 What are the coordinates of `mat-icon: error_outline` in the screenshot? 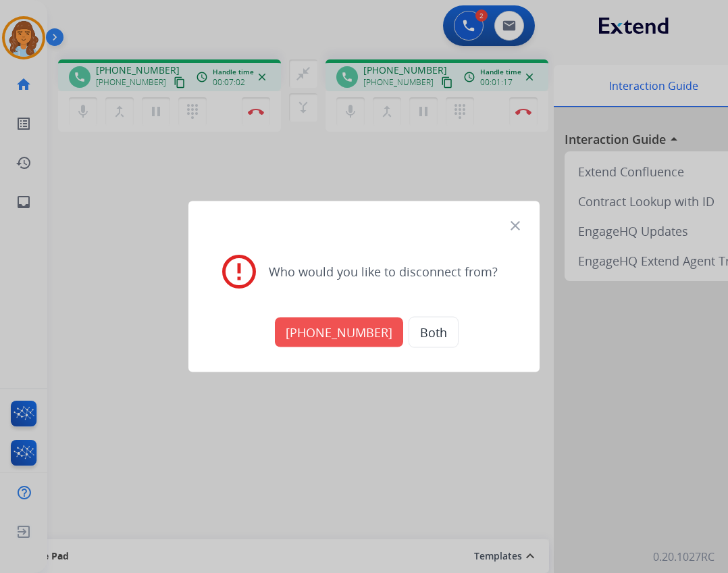 It's located at (239, 271).